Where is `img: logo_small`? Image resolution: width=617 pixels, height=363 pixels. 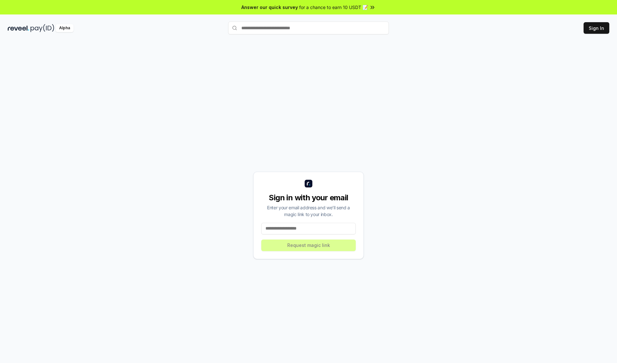
img: logo_small is located at coordinates (308, 183).